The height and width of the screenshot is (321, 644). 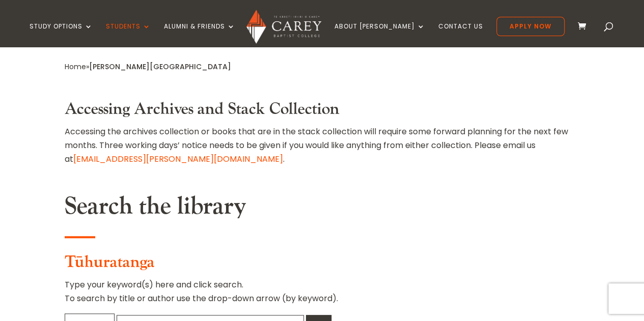 I want to click on a: Apply Now, so click(x=530, y=27).